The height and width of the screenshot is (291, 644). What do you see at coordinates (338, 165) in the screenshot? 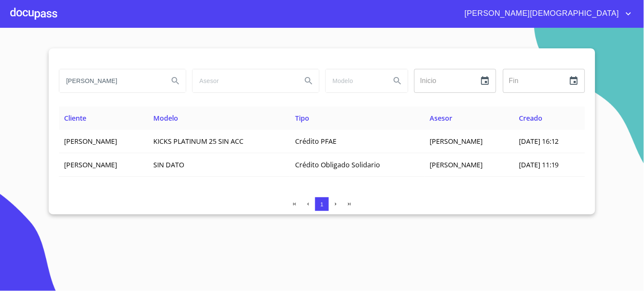
I see `span: Crédito Obligado Solidario` at bounding box center [338, 165].